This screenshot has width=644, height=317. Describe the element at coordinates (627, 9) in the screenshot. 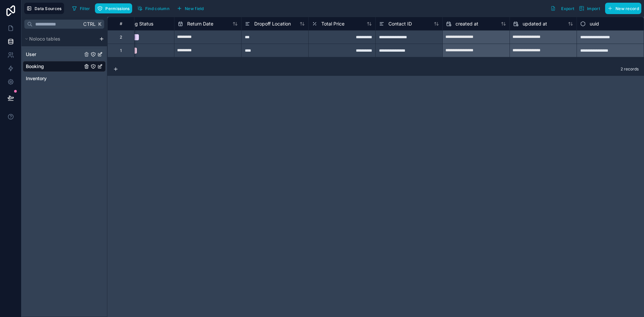

I see `span: New record` at that location.